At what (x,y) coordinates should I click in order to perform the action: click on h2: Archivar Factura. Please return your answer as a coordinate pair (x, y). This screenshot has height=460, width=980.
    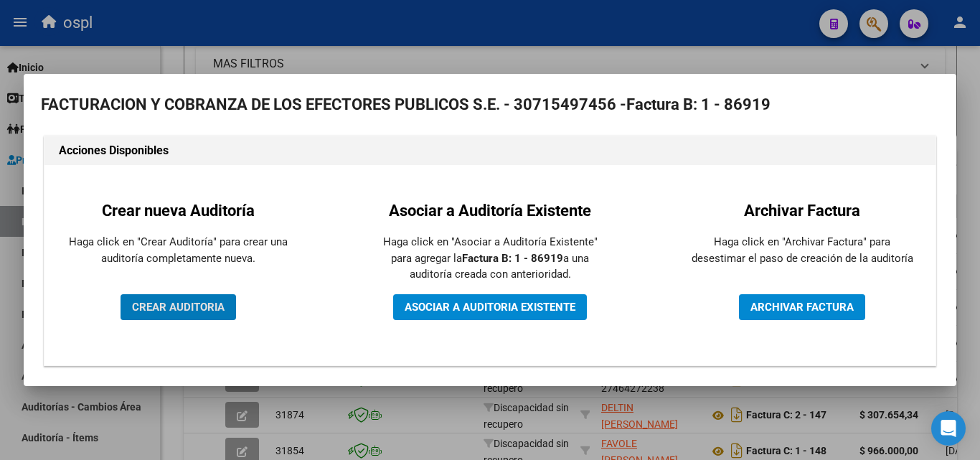
    Looking at the image, I should click on (802, 210).